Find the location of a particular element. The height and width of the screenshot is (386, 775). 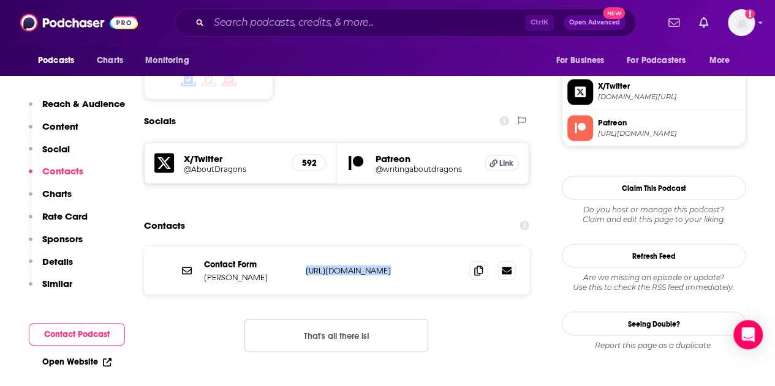

button: Content is located at coordinates (53, 132).